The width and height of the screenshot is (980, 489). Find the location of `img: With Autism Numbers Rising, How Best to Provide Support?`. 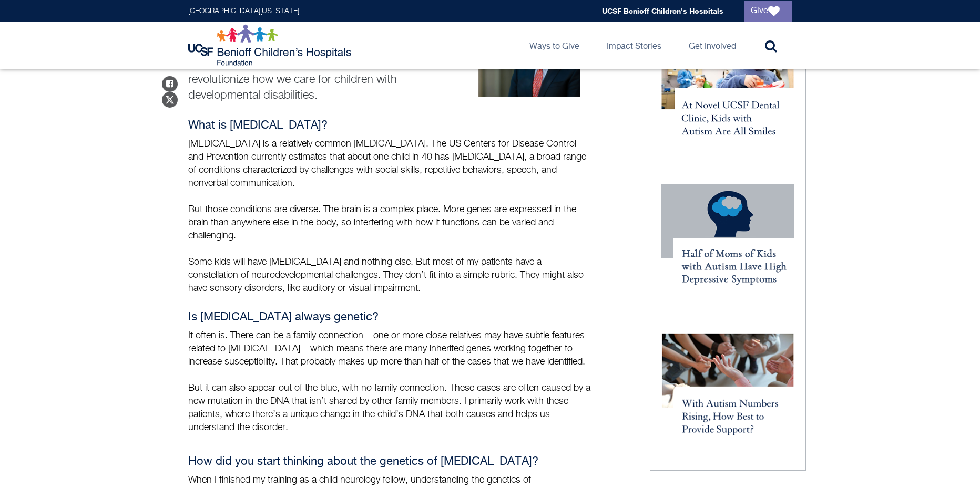

img: With Autism Numbers Rising, How Best to Provide Support? is located at coordinates (727, 394).